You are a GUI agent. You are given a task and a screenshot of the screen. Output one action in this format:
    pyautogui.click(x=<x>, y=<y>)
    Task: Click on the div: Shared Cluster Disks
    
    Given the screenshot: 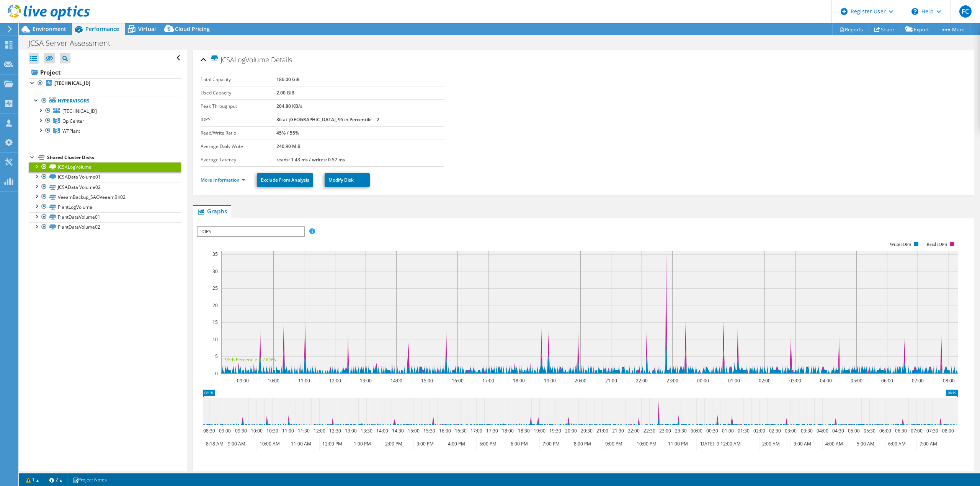 What is the action you would take?
    pyautogui.click(x=114, y=158)
    